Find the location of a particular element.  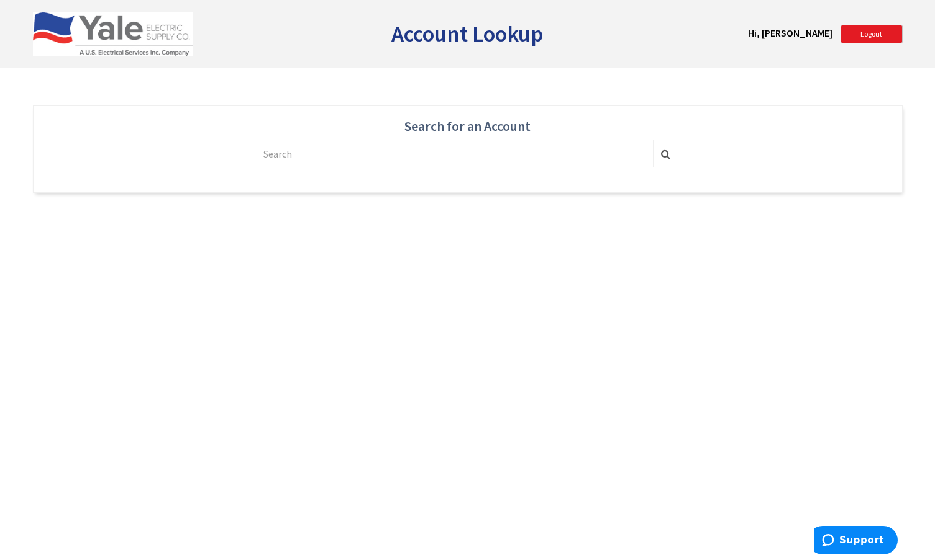

input: Search is located at coordinates (455, 153).